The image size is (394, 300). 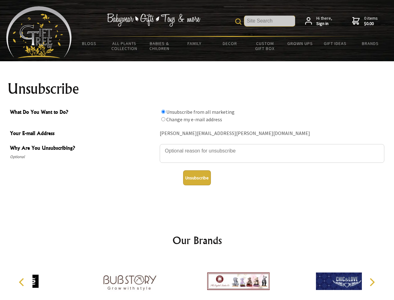 What do you see at coordinates (270, 21) in the screenshot?
I see `input: Site Search` at bounding box center [270, 21].